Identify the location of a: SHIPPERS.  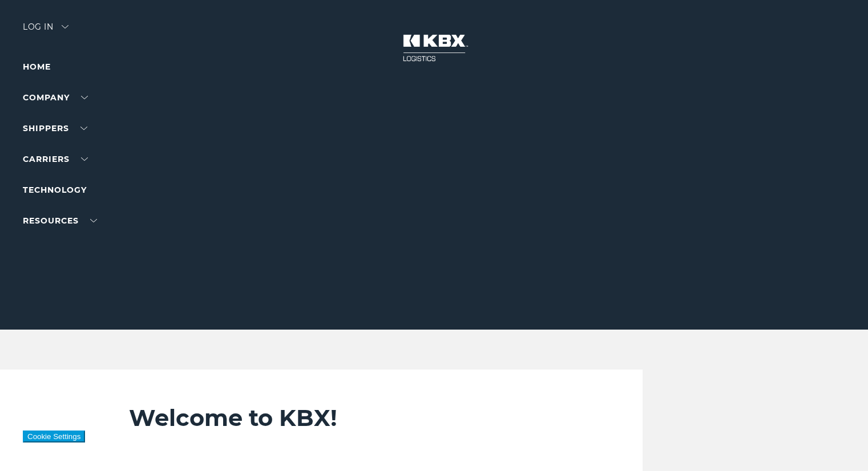
(55, 128).